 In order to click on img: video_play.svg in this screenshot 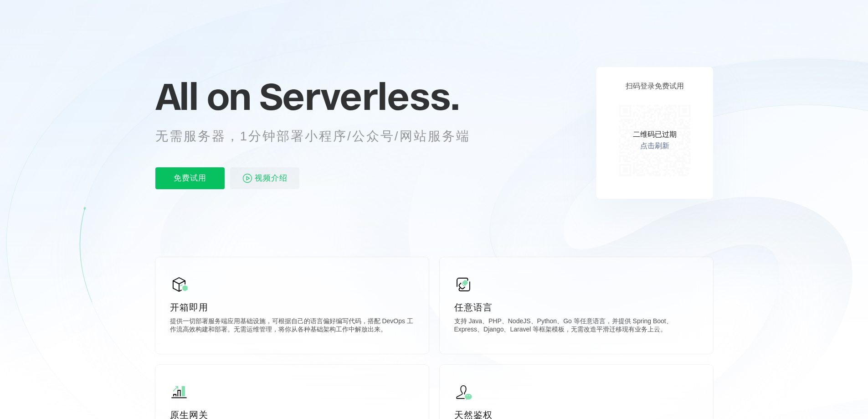, I will do `click(247, 179)`.